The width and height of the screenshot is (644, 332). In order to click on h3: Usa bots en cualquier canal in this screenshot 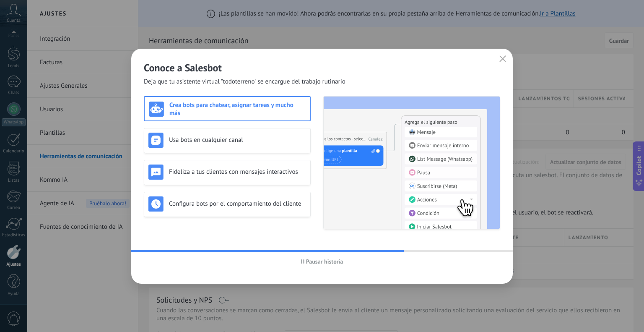, I will do `click(237, 140)`.